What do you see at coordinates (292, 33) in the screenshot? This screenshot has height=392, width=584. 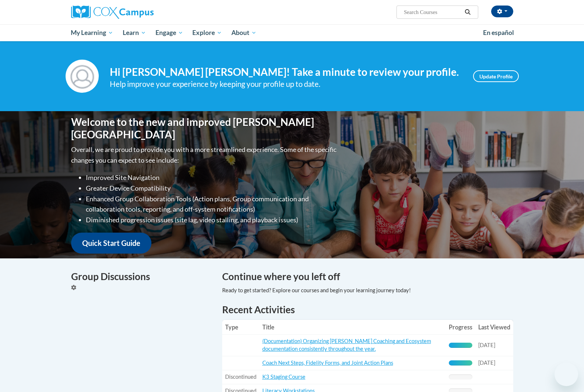 I see `div: Main menu` at bounding box center [292, 33].